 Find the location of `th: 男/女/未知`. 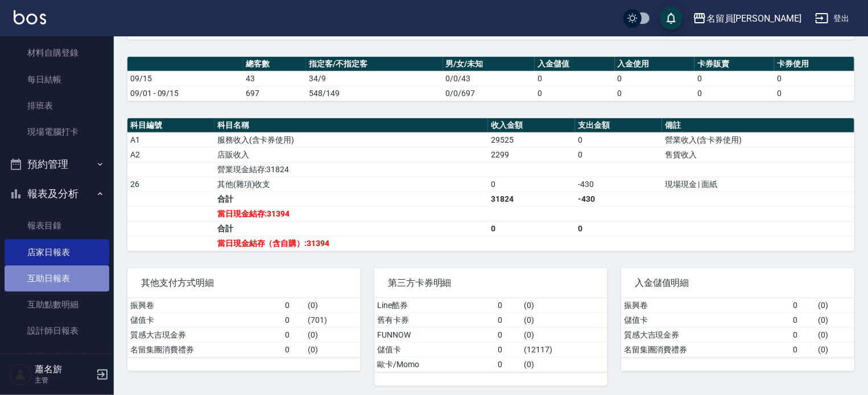

th: 男/女/未知 is located at coordinates (489, 64).